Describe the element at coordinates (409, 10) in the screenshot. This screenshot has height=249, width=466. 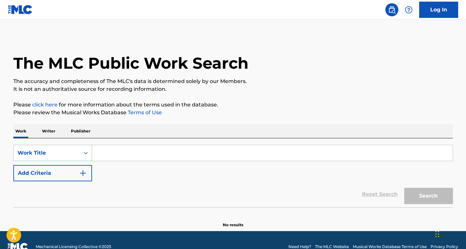
I see `div: Help` at that location.